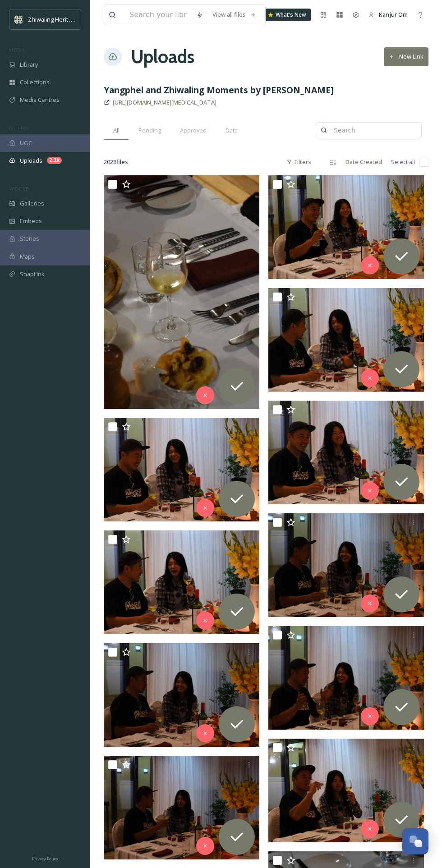  I want to click on span: Privacy Policy, so click(45, 859).